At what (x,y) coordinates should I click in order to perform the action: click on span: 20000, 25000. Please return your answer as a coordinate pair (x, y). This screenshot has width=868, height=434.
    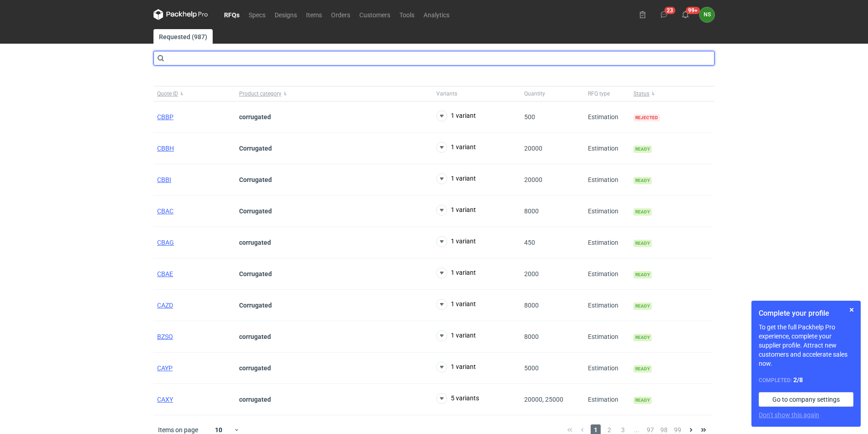
    Looking at the image, I should click on (544, 400).